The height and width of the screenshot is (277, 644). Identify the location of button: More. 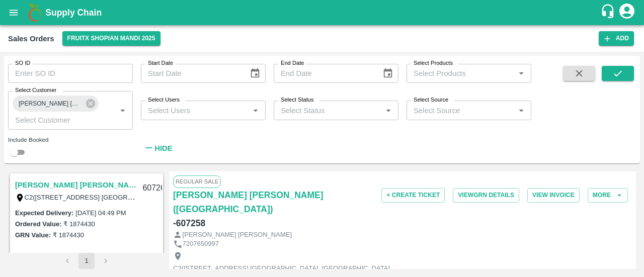
(608, 195).